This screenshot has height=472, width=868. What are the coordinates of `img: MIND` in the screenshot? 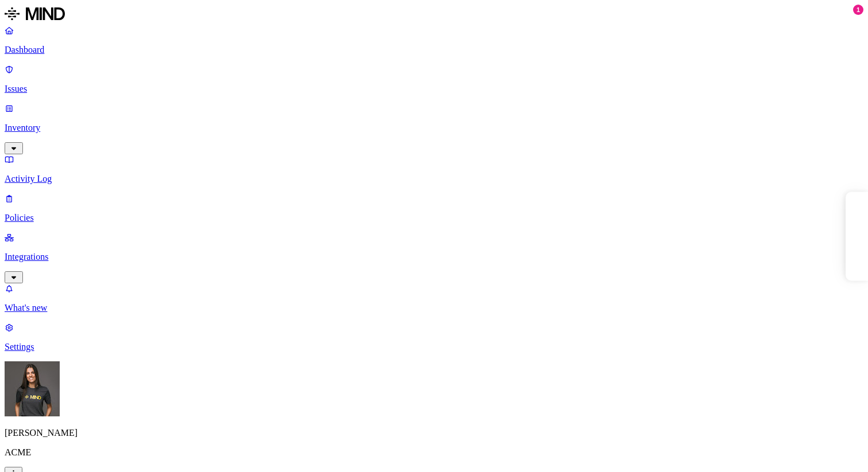 It's located at (34, 14).